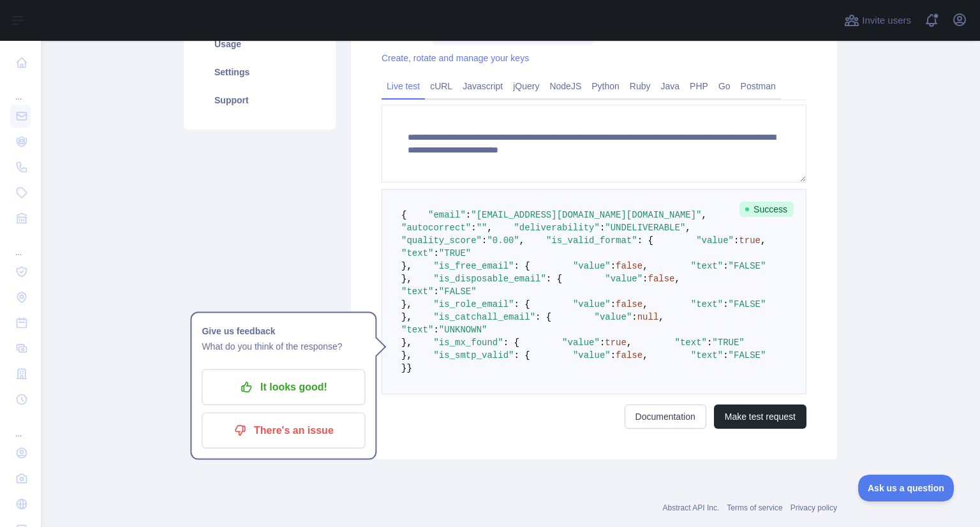 The image size is (980, 527). What do you see at coordinates (468, 343) in the screenshot?
I see `span: "is_mx_found"` at bounding box center [468, 343].